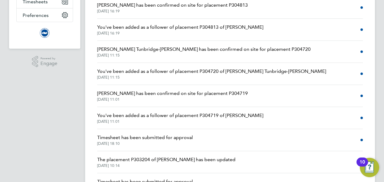 Image resolution: width=384 pixels, height=182 pixels. Describe the element at coordinates (49, 63) in the screenshot. I see `span: Engage` at that location.